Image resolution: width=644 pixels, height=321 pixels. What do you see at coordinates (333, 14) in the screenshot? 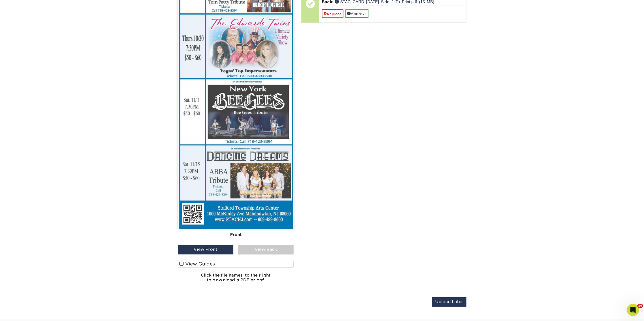
I see `a: Replace` at bounding box center [333, 14].